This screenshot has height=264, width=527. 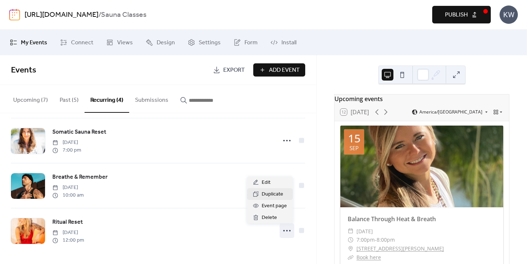 What do you see at coordinates (79, 132) in the screenshot?
I see `a: Somatic Sauna Reset` at bounding box center [79, 132].